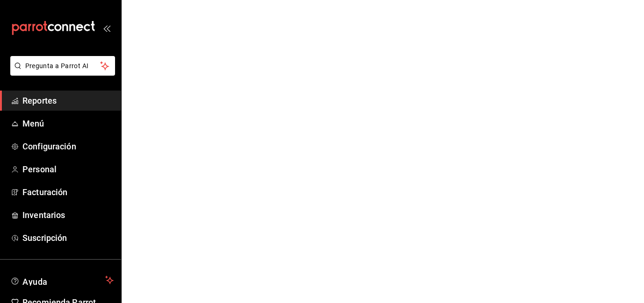 Image resolution: width=644 pixels, height=303 pixels. What do you see at coordinates (63, 66) in the screenshot?
I see `button: Pregunta a Parrot AI` at bounding box center [63, 66].